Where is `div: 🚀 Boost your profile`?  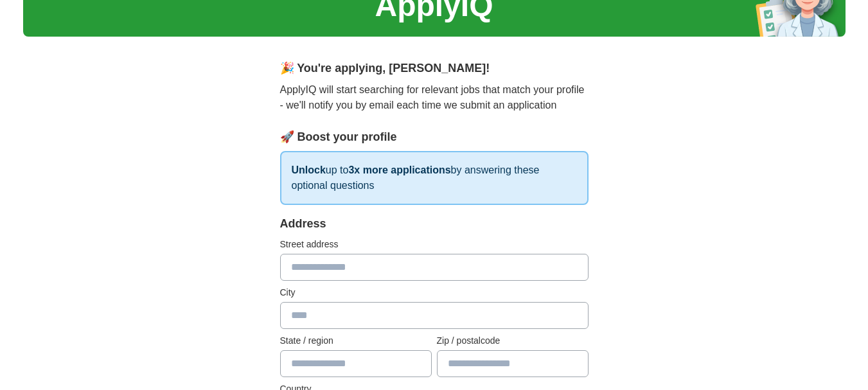
div: 🚀 Boost your profile is located at coordinates (434, 137).